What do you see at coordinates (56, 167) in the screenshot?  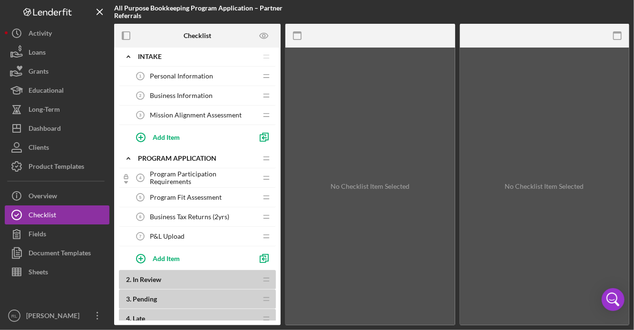 I see `div: Product Templates` at bounding box center [56, 167].